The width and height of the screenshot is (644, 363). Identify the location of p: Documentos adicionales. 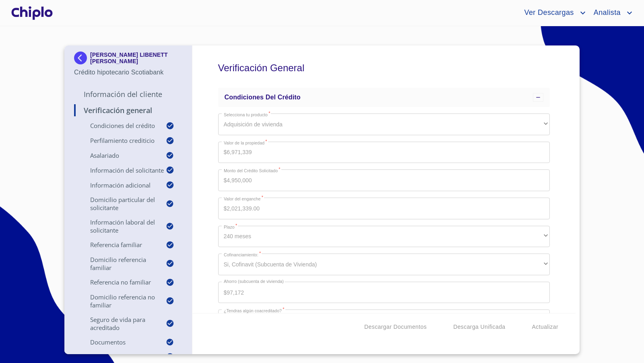
(120, 356).